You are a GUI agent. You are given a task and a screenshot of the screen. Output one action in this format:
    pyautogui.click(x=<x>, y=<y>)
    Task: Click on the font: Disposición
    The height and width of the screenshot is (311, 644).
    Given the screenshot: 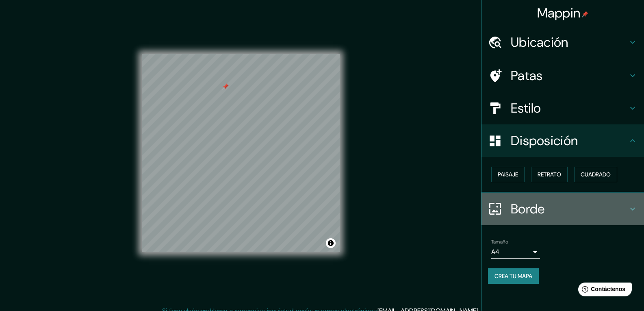 What is the action you would take?
    pyautogui.click(x=544, y=141)
    